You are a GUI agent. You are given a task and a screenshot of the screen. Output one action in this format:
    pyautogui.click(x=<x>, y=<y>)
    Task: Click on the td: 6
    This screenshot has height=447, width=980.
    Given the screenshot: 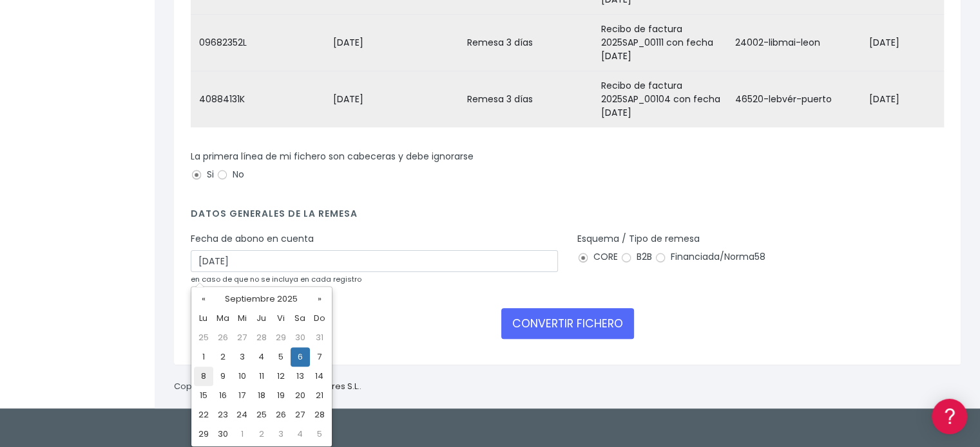 What is the action you would take?
    pyautogui.click(x=301, y=357)
    